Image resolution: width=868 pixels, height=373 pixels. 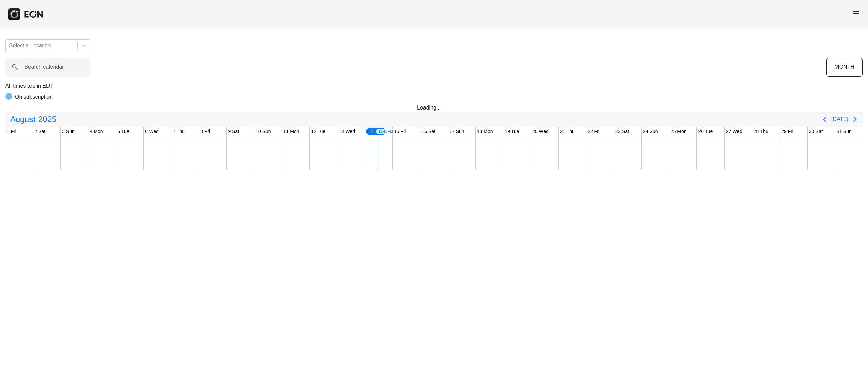 What do you see at coordinates (179, 131) in the screenshot?
I see `div: 7 Thu` at bounding box center [179, 131].